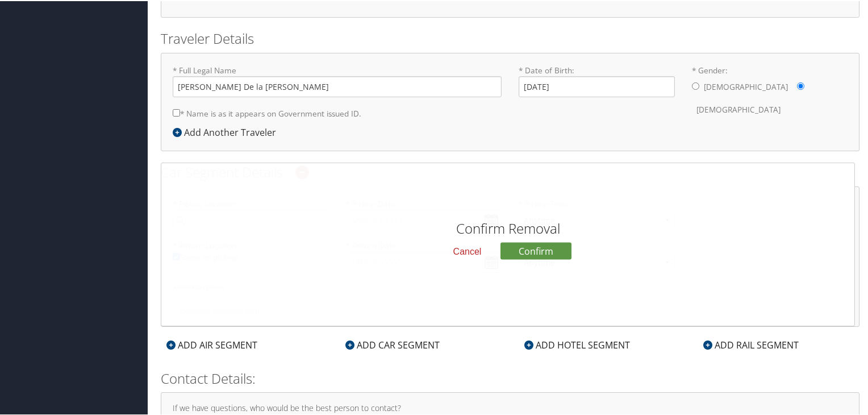  I want to click on label: * Full Legal Name, so click(337, 80).